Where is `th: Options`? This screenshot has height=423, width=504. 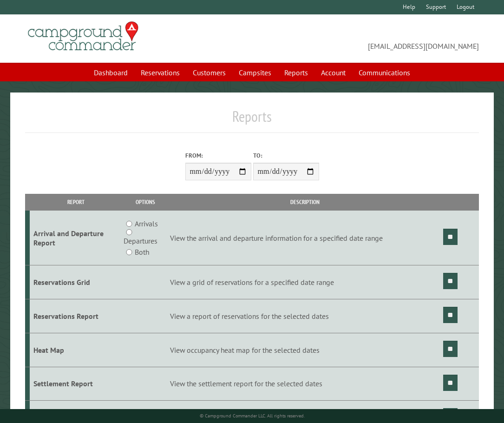
th: Options is located at coordinates (145, 202).